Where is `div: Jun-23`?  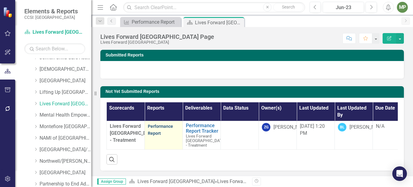
div: Jun-23 is located at coordinates (344, 8).